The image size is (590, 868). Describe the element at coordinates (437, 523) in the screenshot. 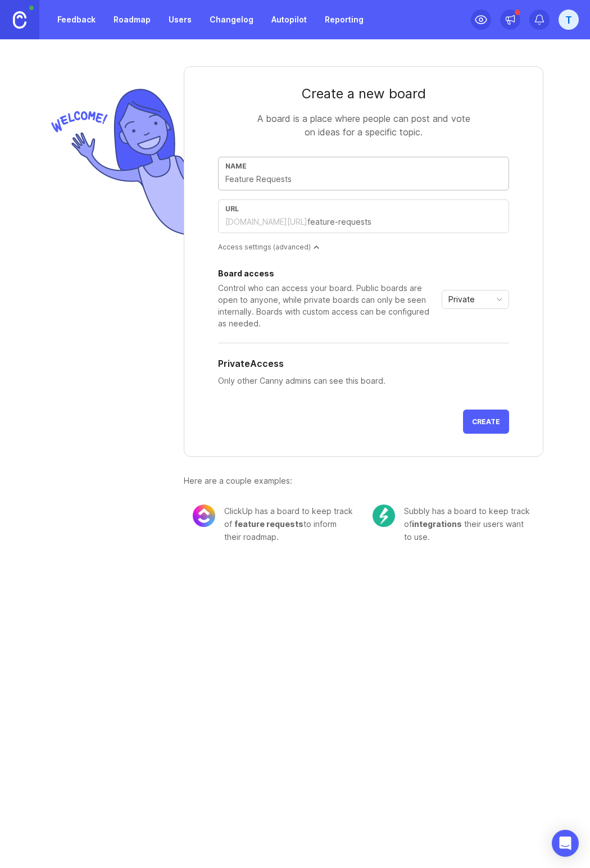

I see `span: integrations` at that location.